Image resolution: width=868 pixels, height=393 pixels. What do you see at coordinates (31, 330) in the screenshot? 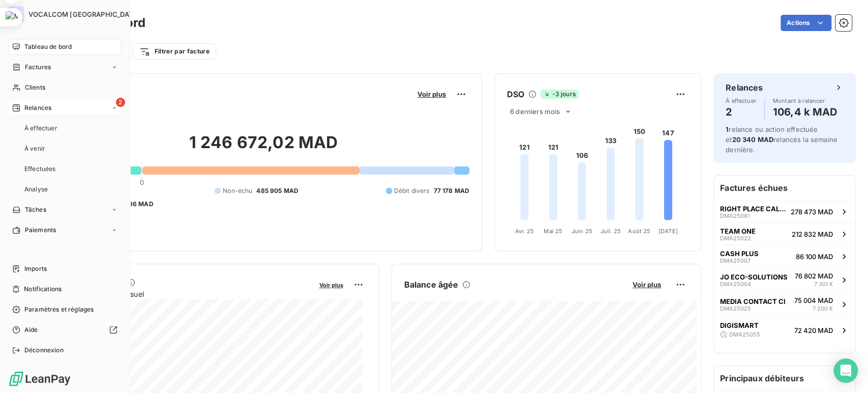
I see `span: Aide` at bounding box center [31, 330].